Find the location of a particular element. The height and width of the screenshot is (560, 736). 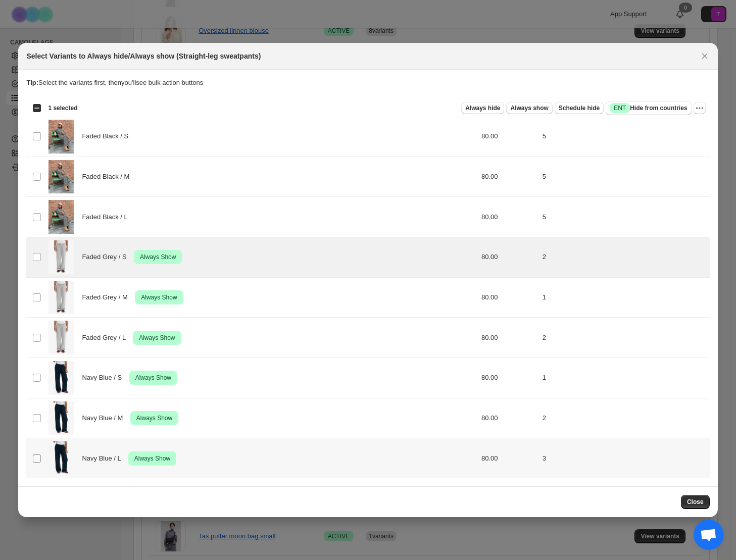

span: Faded Grey / L is located at coordinates (106, 338).